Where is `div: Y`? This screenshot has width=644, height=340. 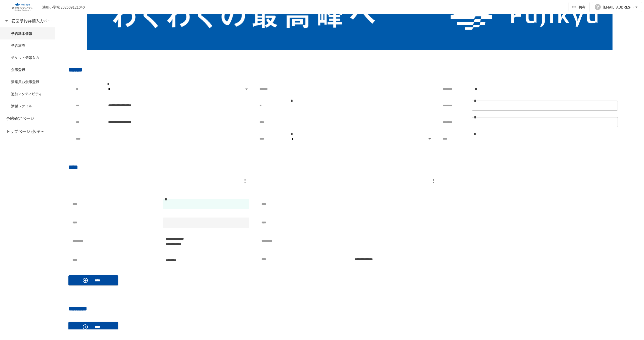 div: Y is located at coordinates (598, 7).